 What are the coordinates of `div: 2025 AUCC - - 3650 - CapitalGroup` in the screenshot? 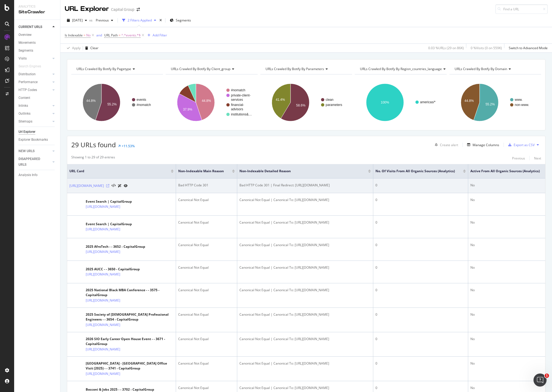 It's located at (115, 269).